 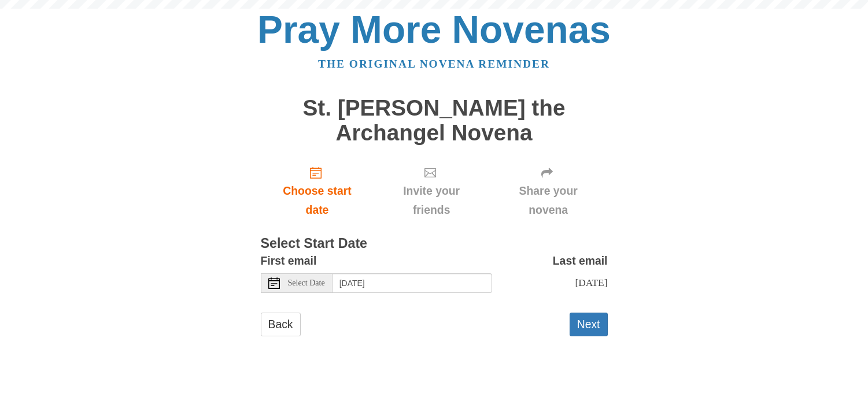 What do you see at coordinates (433, 64) in the screenshot?
I see `a: The original novena reminder` at bounding box center [433, 64].